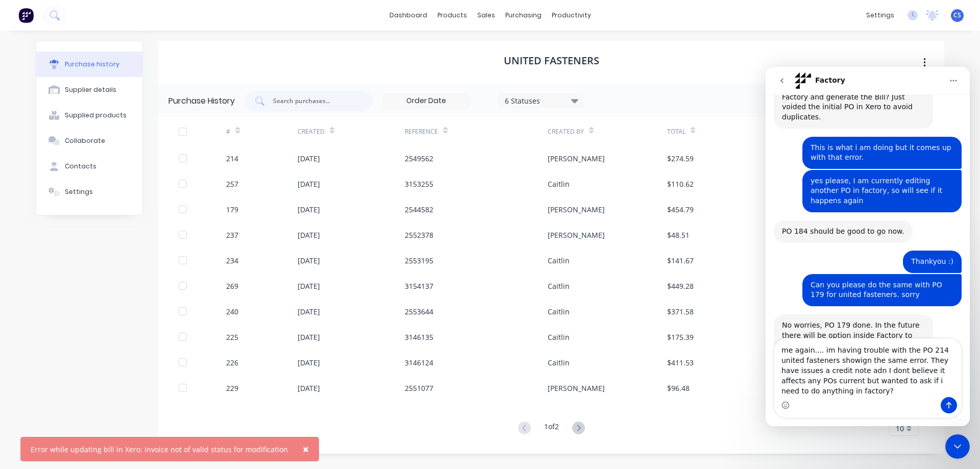 This screenshot has height=469, width=980. What do you see at coordinates (453, 16) in the screenshot?
I see `div: products` at bounding box center [453, 16].